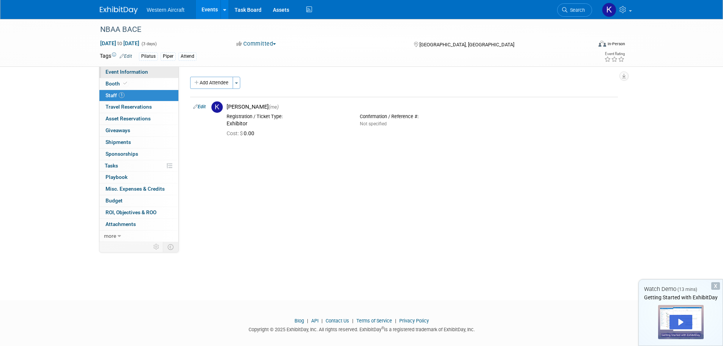  Describe the element at coordinates (119, 10) in the screenshot. I see `img: ExhibitDay` at that location.